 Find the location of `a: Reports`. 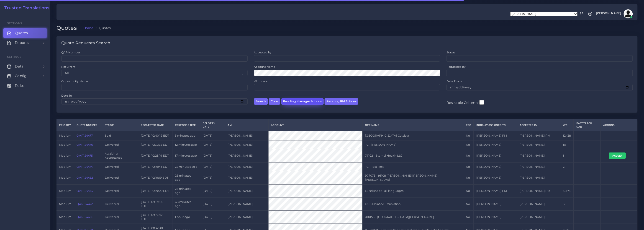

a: Reports is located at coordinates (25, 43).